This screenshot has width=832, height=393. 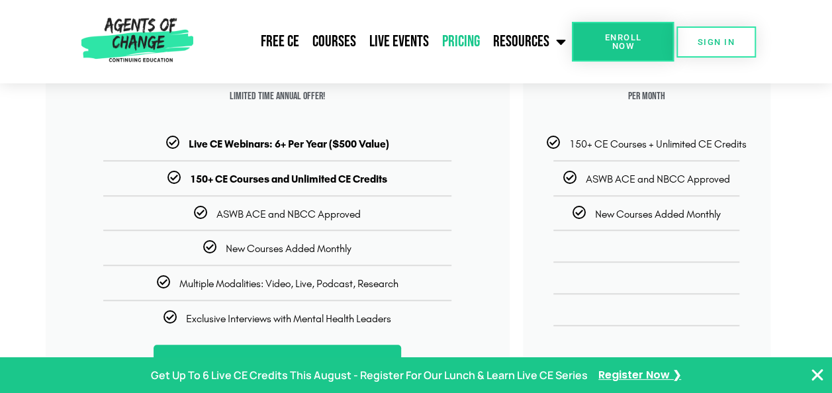 What do you see at coordinates (640, 375) in the screenshot?
I see `a: Register Now ❯` at bounding box center [640, 375].